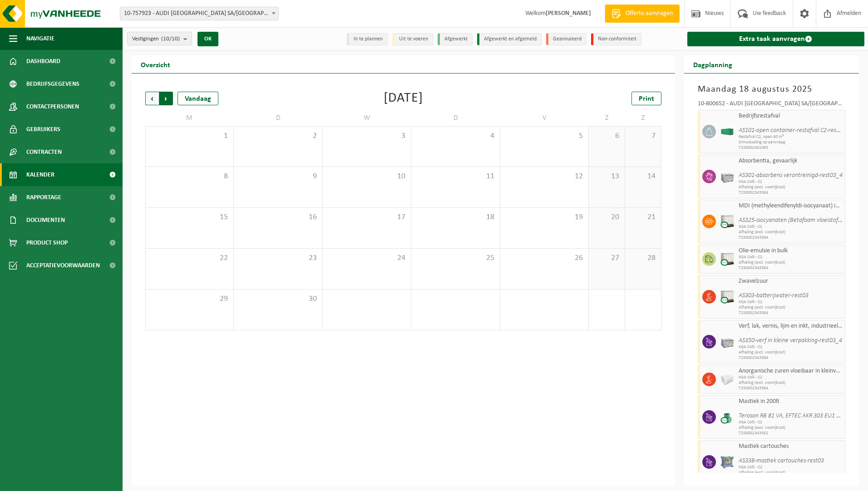 This screenshot has width=868, height=491. Describe the element at coordinates (43, 130) in the screenshot. I see `span: Gebruikers` at that location.